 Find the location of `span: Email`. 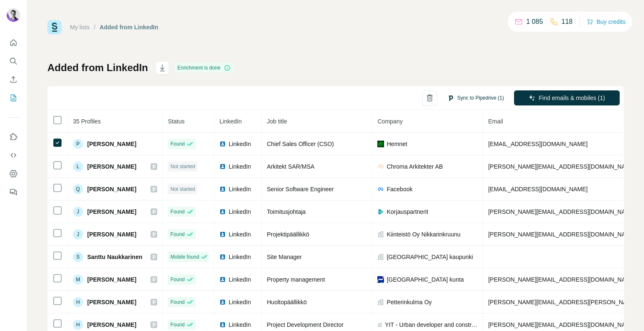

span: Email is located at coordinates (495, 121).